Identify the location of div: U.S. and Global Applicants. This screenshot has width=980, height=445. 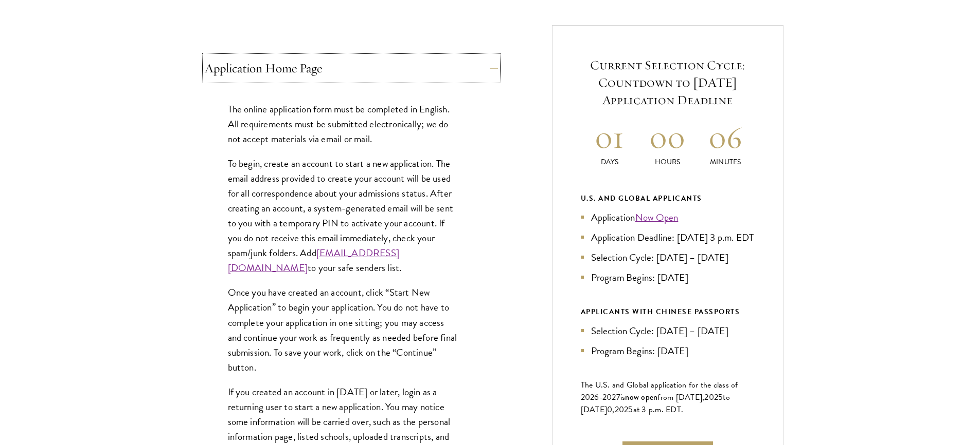
(668, 199).